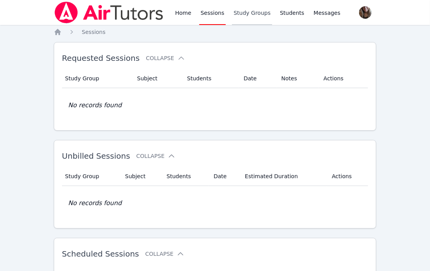 The image size is (430, 271). What do you see at coordinates (101, 254) in the screenshot?
I see `span: Scheduled Sessions` at bounding box center [101, 254].